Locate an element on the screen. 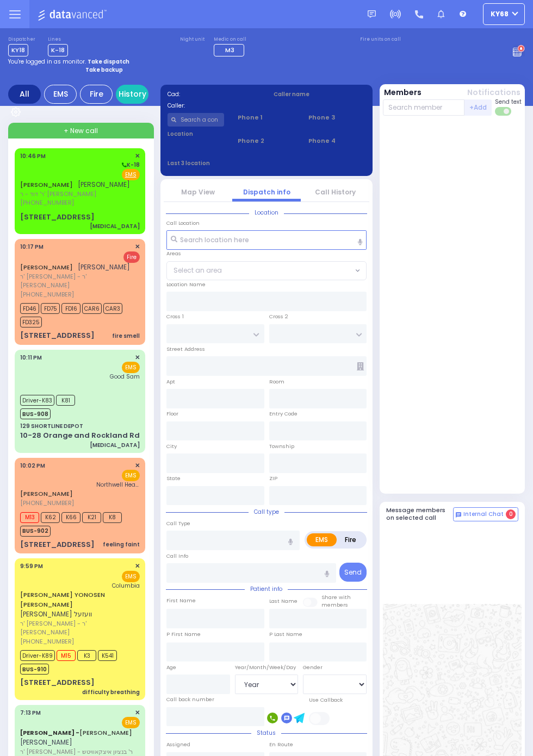 The height and width of the screenshot is (756, 533). strong: Take dispatch is located at coordinates (108, 61).